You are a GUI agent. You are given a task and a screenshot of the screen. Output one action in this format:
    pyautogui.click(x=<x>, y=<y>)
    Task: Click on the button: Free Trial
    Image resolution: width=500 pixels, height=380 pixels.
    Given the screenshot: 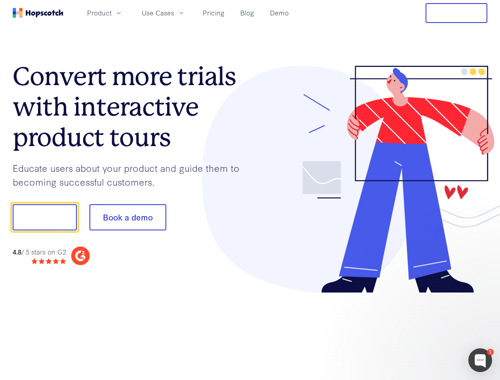 What is the action you would take?
    pyautogui.click(x=457, y=13)
    